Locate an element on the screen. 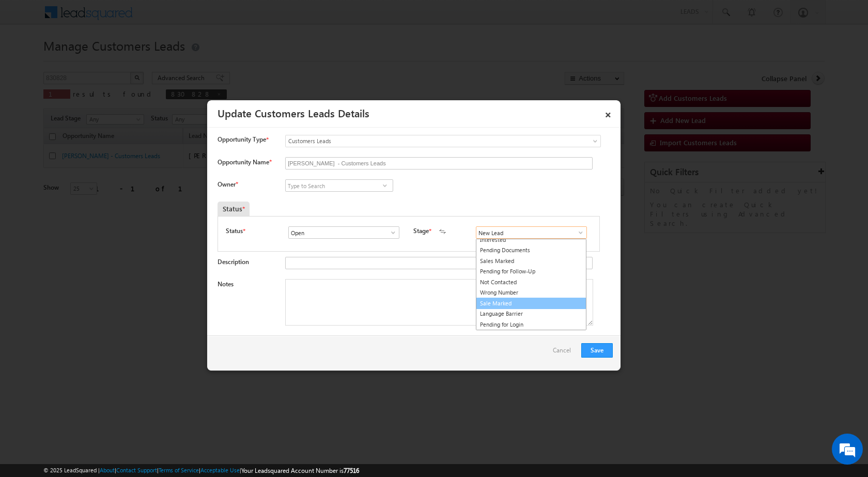  span: Your Leadsquared Account Number is is located at coordinates (300, 470).